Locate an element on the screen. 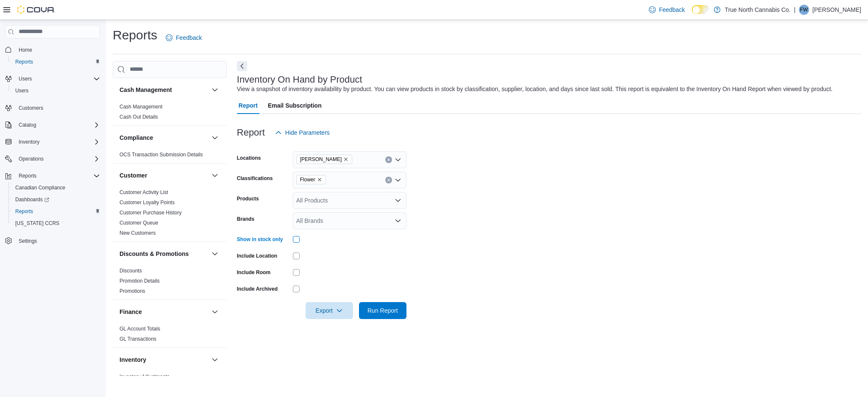 The image size is (868, 397). div: Customer is located at coordinates (169, 214).